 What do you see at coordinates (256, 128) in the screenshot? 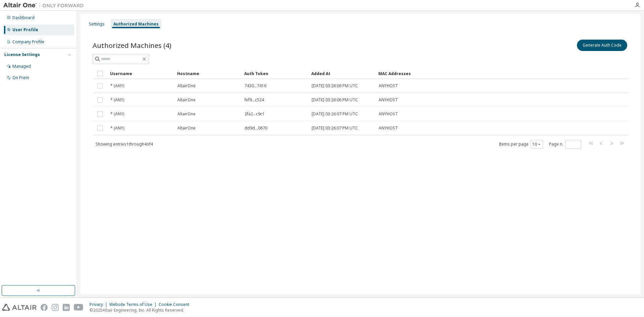
I see `span: dd9d...0670` at bounding box center [256, 128].